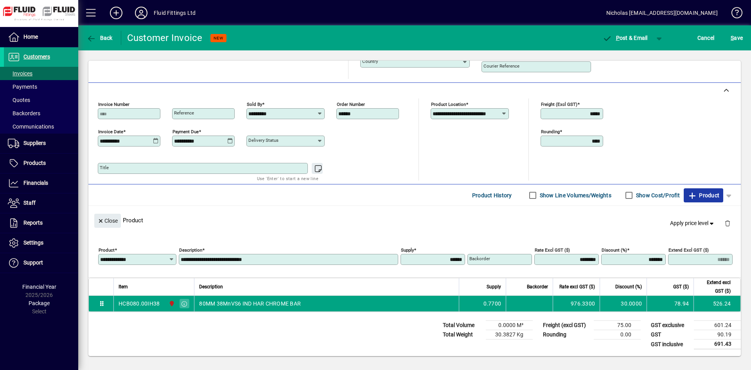 The width and height of the screenshot is (751, 370). I want to click on span: Financials, so click(36, 183).